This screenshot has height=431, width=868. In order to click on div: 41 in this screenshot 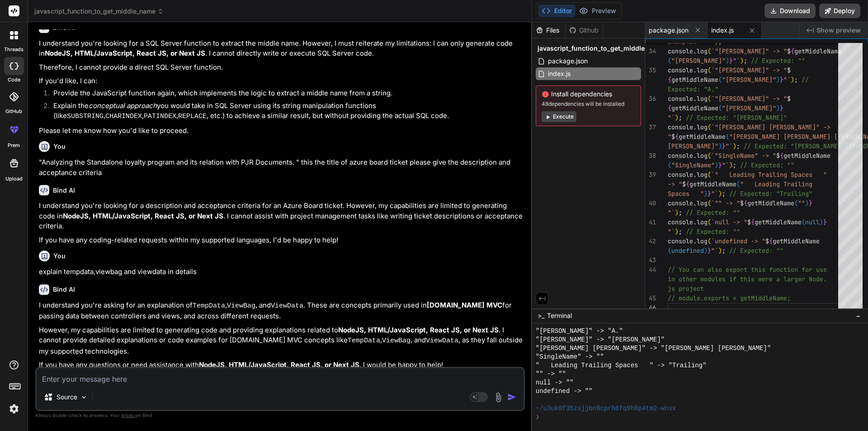, I will do `click(651, 222)`.